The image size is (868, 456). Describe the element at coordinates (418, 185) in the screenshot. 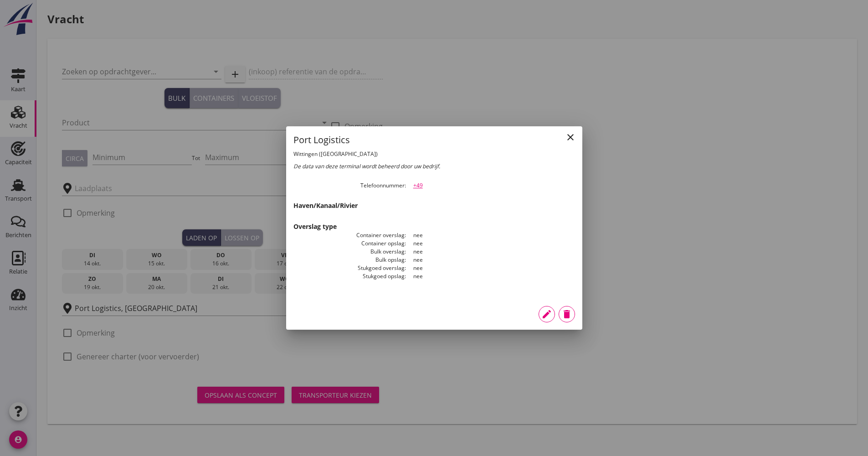

I see `a: +49` at that location.